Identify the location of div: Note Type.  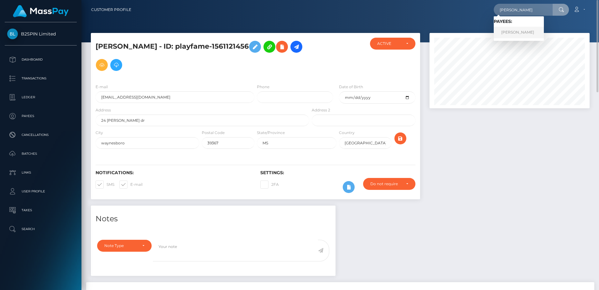
(121, 245).